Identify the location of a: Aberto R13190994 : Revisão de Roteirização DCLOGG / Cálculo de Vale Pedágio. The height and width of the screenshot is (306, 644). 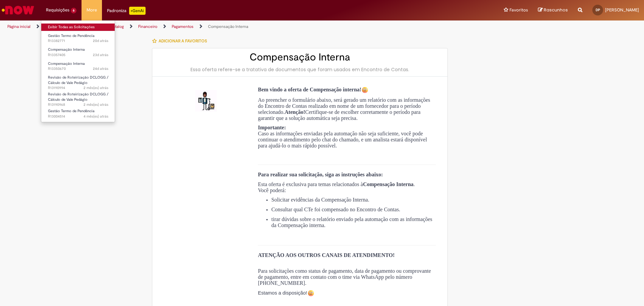
(78, 81).